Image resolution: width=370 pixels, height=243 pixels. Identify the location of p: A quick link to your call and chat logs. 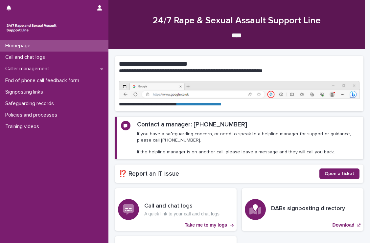
(182, 214).